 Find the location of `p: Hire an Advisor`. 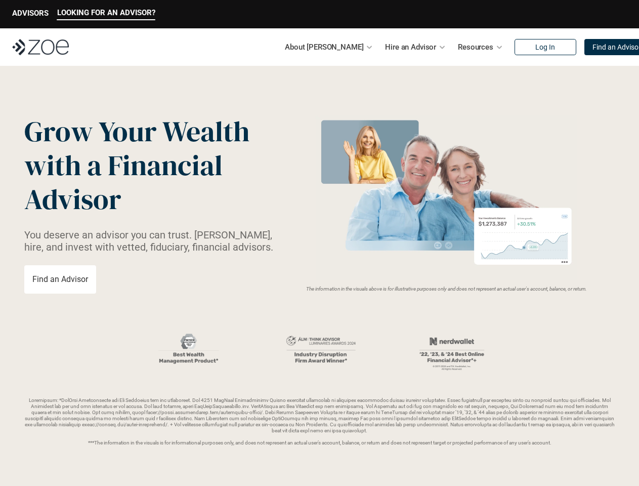

p: Hire an Advisor is located at coordinates (410, 47).